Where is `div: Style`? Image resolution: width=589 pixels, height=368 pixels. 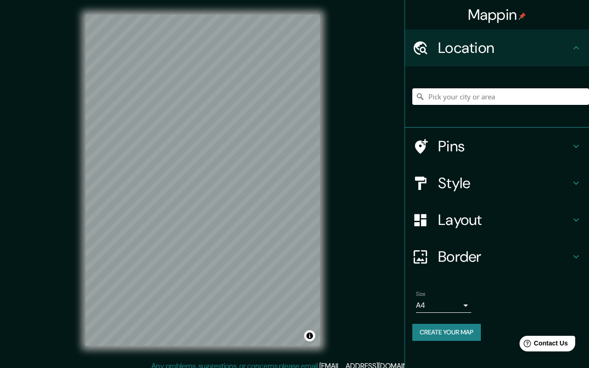 div: Style is located at coordinates (497, 183).